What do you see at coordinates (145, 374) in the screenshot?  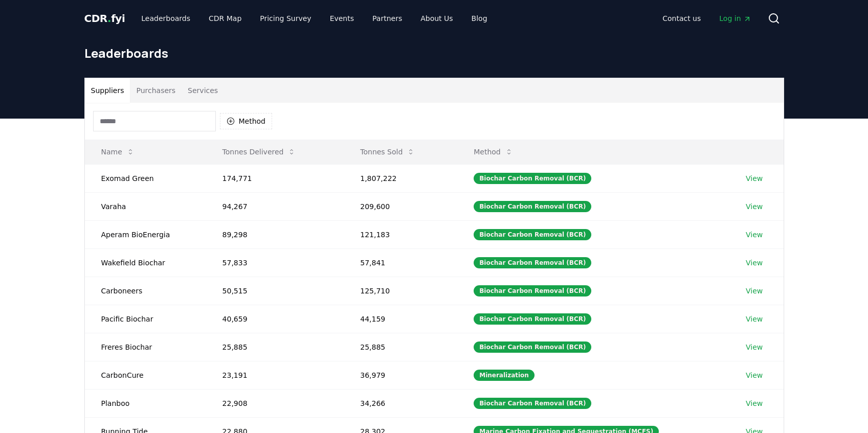 I see `td: CarbonCure` at bounding box center [145, 374].